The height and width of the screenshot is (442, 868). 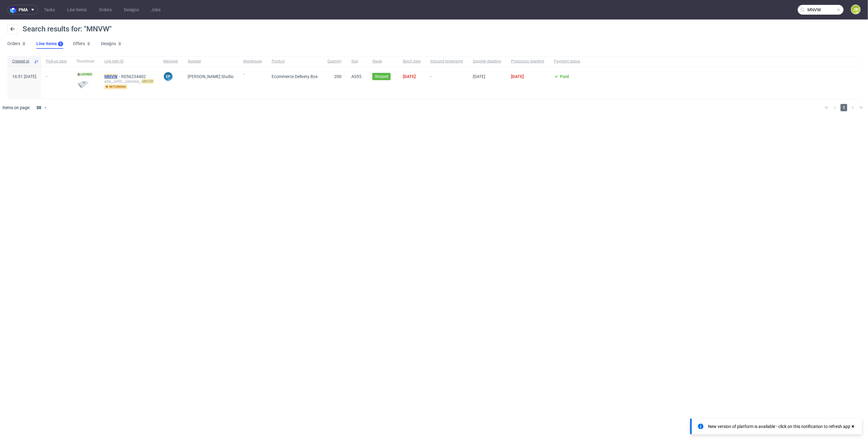 I want to click on span: Line item ID, so click(x=129, y=61).